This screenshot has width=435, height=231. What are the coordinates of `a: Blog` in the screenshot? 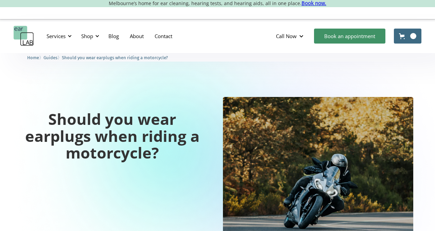 It's located at (114, 36).